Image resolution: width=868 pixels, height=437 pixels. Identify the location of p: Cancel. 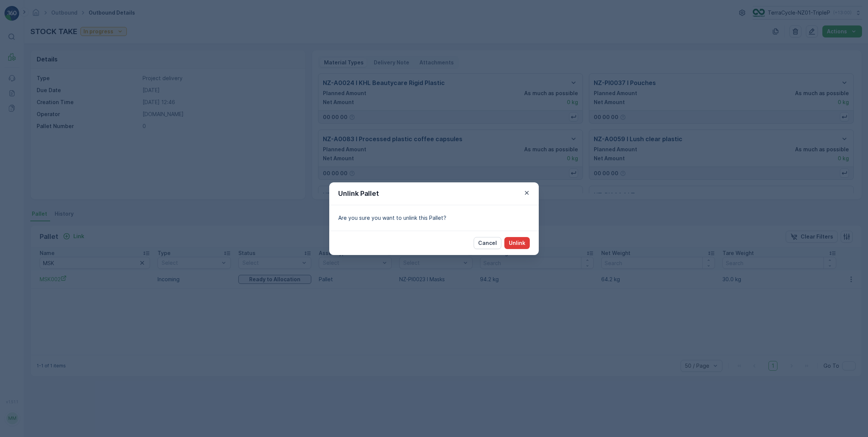
(488, 243).